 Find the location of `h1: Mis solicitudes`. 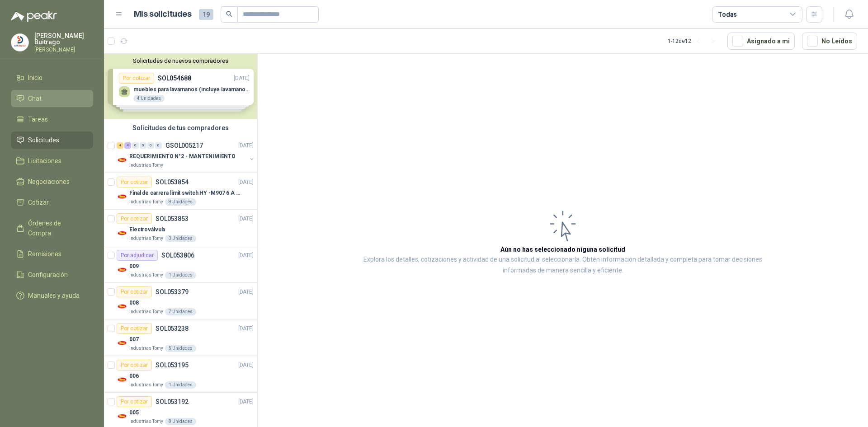

h1: Mis solicitudes is located at coordinates (163, 14).